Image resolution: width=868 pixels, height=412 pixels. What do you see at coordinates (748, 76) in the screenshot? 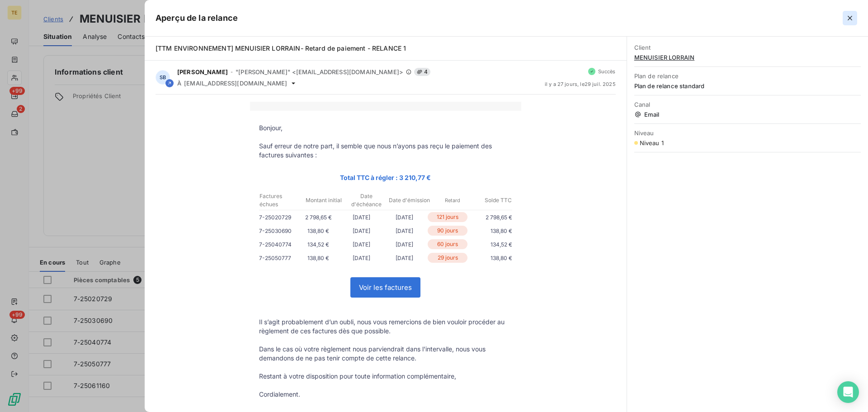
I see `span: Plan de relance` at bounding box center [748, 76].